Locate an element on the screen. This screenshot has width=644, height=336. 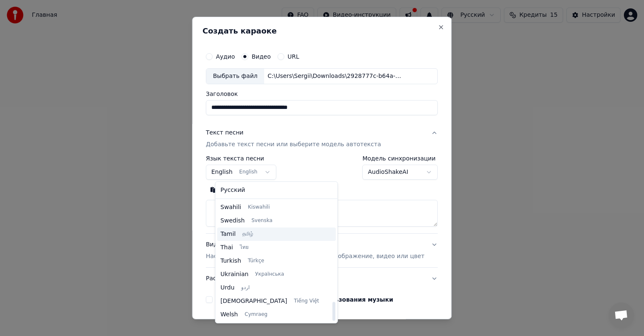
span: Swedish is located at coordinates (233, 221).